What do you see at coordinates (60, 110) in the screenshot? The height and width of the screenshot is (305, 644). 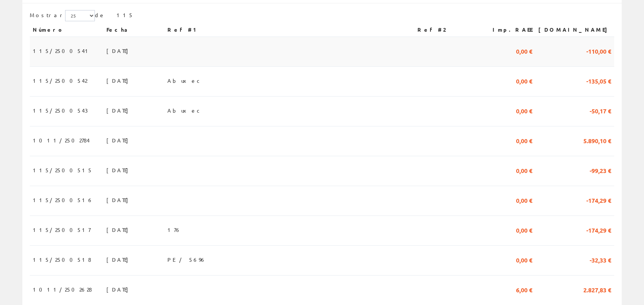 I see `span: 115/2500543` at bounding box center [60, 110].